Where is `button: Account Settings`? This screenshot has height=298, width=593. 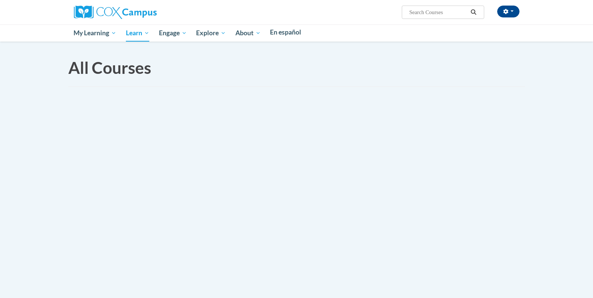 button: Account Settings is located at coordinates (508, 12).